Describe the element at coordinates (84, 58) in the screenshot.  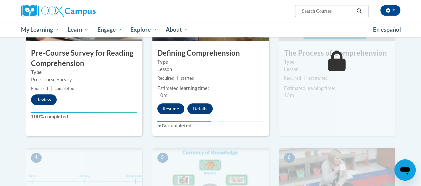
I see `h3: Pre-Course Survey for Reading Comprehension` at that location.